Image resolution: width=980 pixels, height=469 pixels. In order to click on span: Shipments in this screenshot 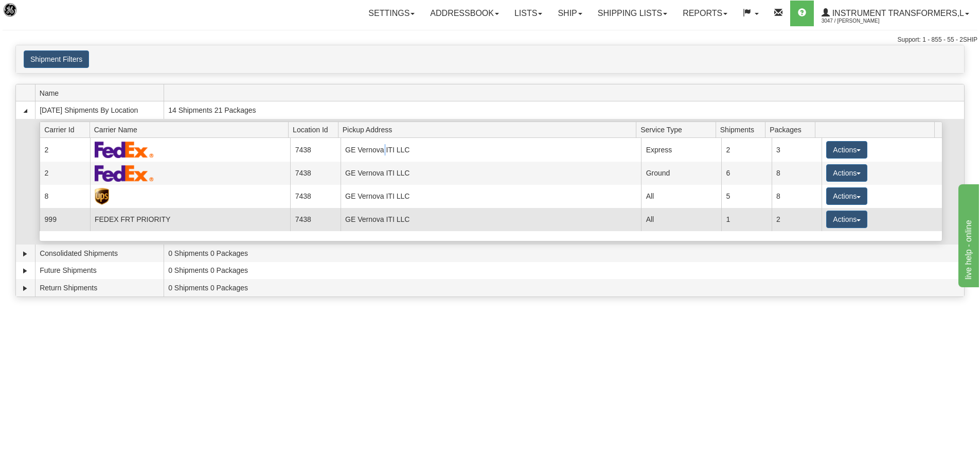, I will do `click(743, 129)`.